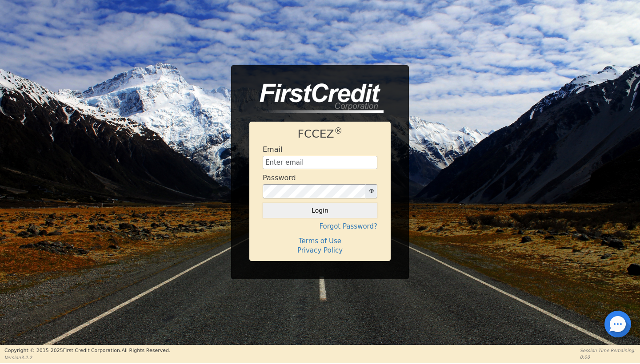 The height and width of the screenshot is (364, 640). I want to click on input: password, so click(314, 191).